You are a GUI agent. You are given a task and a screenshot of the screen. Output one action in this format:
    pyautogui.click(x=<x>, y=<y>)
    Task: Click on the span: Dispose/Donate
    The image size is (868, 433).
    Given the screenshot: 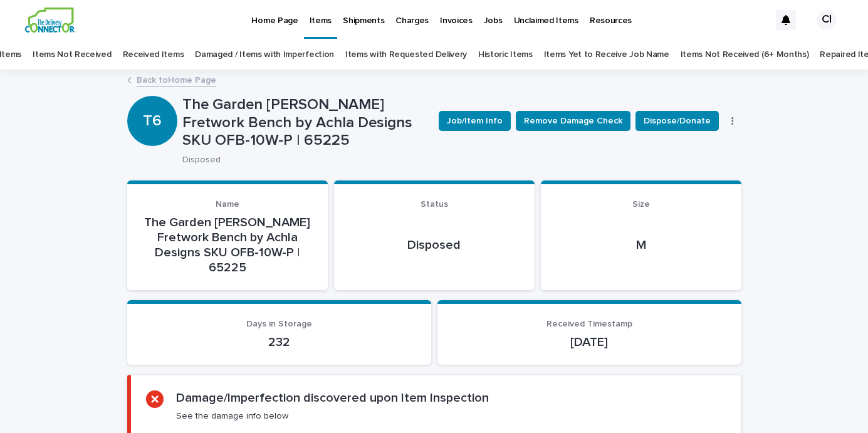 What is the action you would take?
    pyautogui.click(x=677, y=121)
    